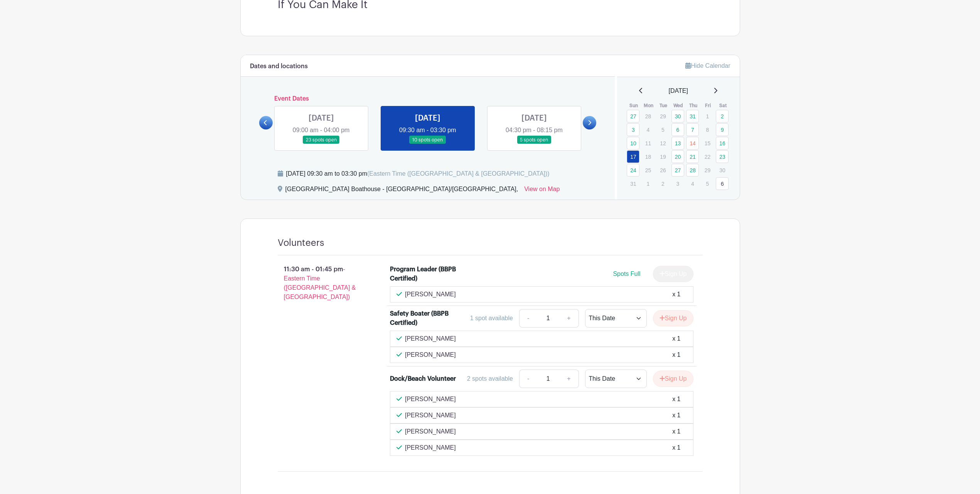 This screenshot has height=494, width=980. I want to click on h6: Event Dates, so click(427, 98).